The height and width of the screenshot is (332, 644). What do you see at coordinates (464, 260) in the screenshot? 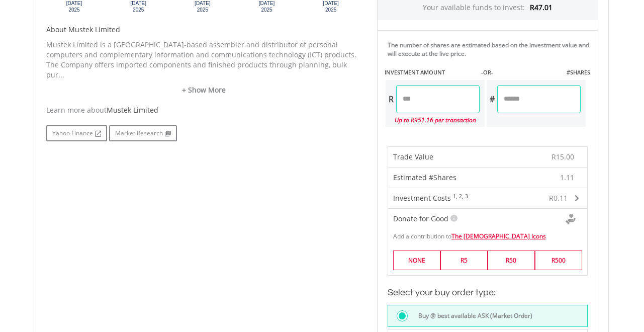
I see `label: R5` at bounding box center [464, 260].